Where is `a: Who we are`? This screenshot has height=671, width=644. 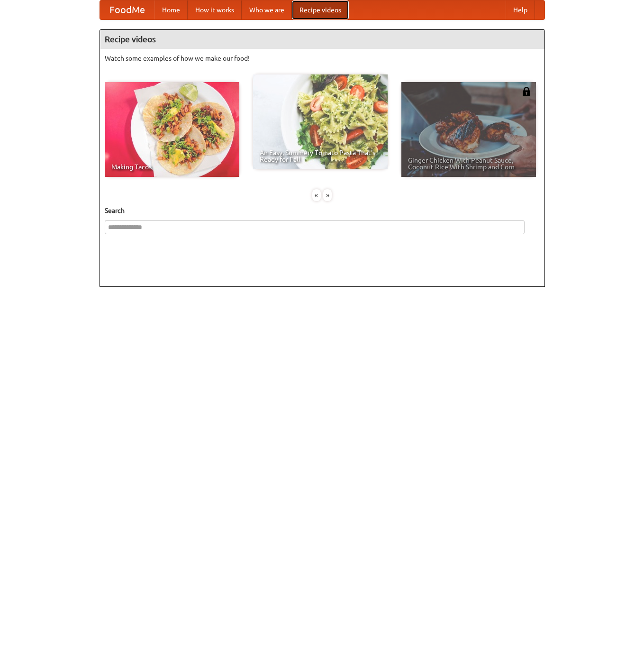 a: Who we are is located at coordinates (267, 10).